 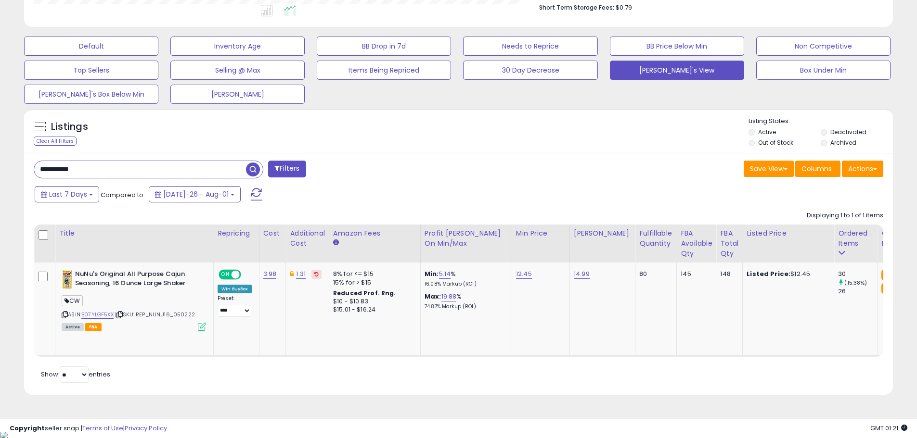 What do you see at coordinates (236, 233) in the screenshot?
I see `div: Repricing` at bounding box center [236, 233].